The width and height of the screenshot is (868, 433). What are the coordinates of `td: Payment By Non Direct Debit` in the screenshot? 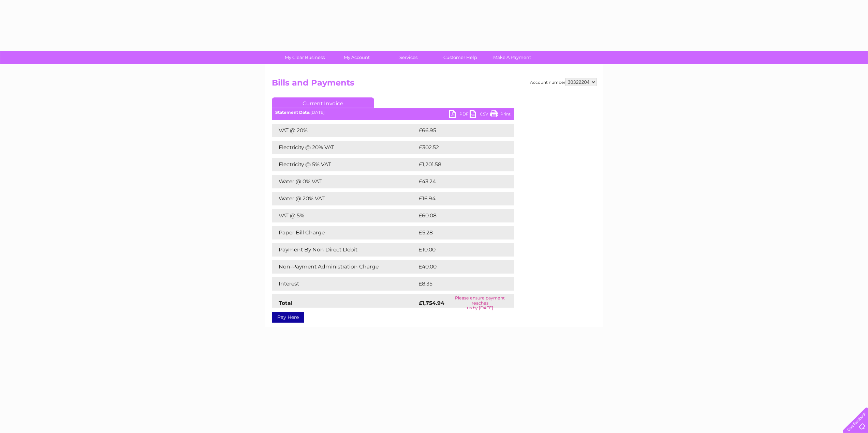 It's located at (345, 250).